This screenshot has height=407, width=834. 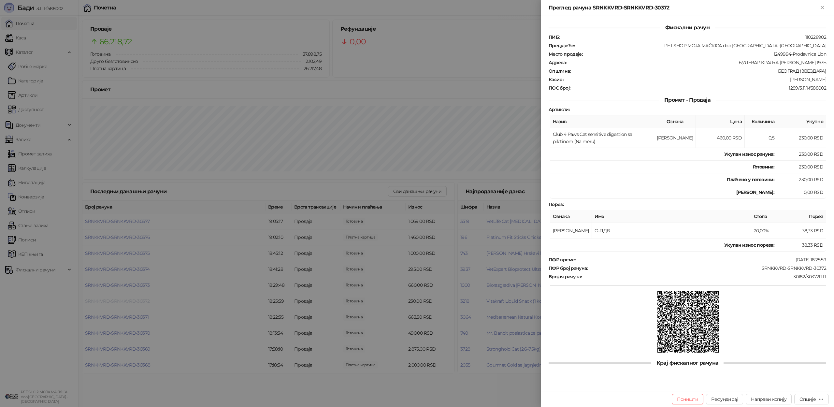 I want to click on button: Направи копију, so click(x=769, y=399).